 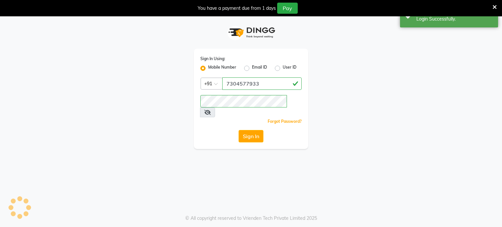 What do you see at coordinates (213, 59) in the screenshot?
I see `label: Sign In Using:` at bounding box center [213, 59].